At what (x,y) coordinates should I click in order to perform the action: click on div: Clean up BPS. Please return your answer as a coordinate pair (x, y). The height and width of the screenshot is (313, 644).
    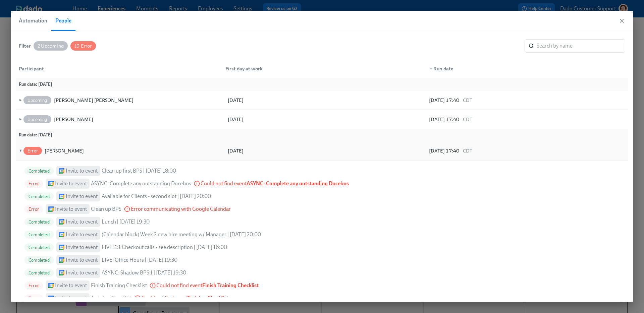
    Looking at the image, I should click on (106, 209).